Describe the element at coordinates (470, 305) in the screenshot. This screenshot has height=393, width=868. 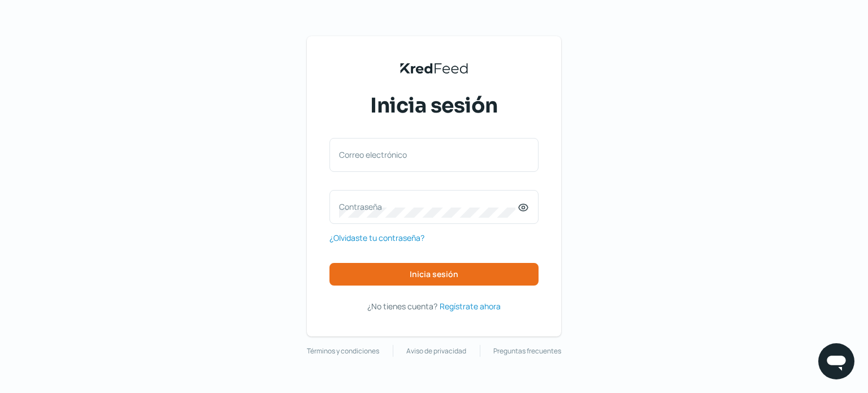
I see `a: Regístrate ahora` at that location.